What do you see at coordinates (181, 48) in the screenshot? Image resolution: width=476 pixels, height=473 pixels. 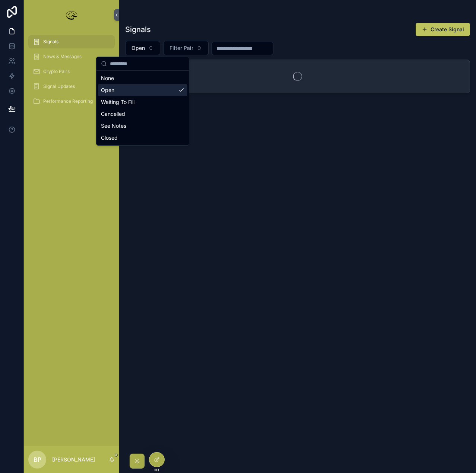 I see `span: Filter Pair` at bounding box center [181, 48].